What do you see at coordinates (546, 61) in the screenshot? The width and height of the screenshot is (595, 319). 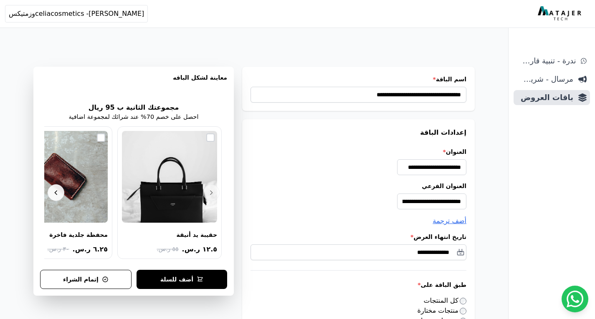 I see `span: ندرة - تنبية قارب علي النفاذ` at bounding box center [546, 61].